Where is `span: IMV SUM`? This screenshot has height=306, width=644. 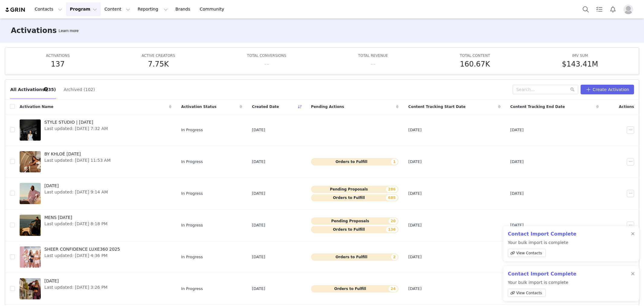
span: IMV SUM is located at coordinates (580, 56).